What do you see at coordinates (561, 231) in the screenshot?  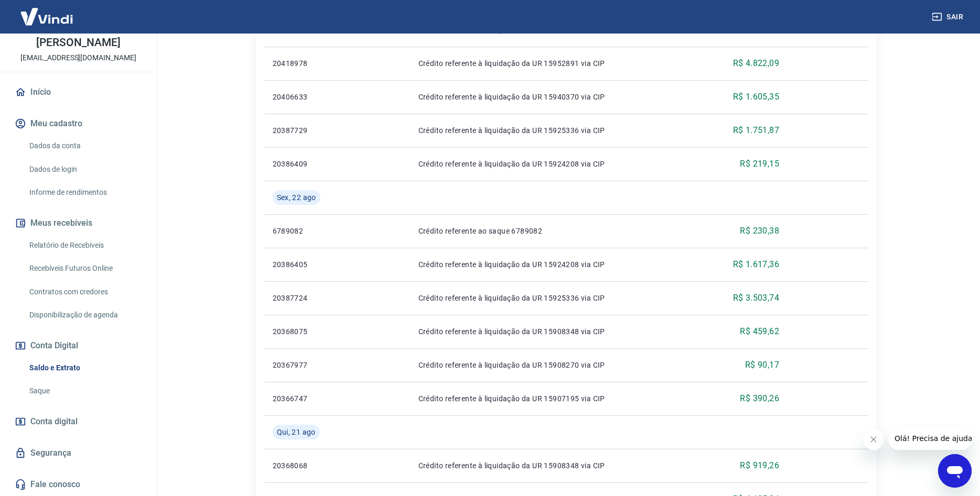 I see `p: Crédito referente ao saque 6789082` at bounding box center [561, 231].